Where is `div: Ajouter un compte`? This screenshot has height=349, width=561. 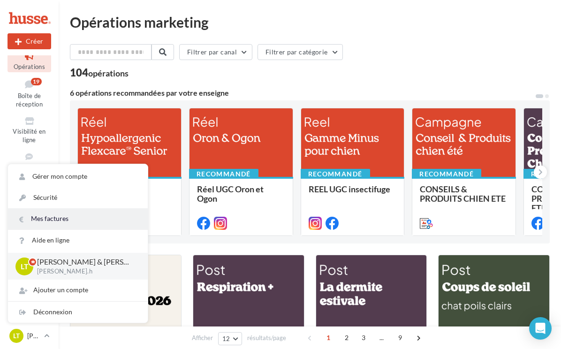
div: Ajouter un compte is located at coordinates (78, 290).